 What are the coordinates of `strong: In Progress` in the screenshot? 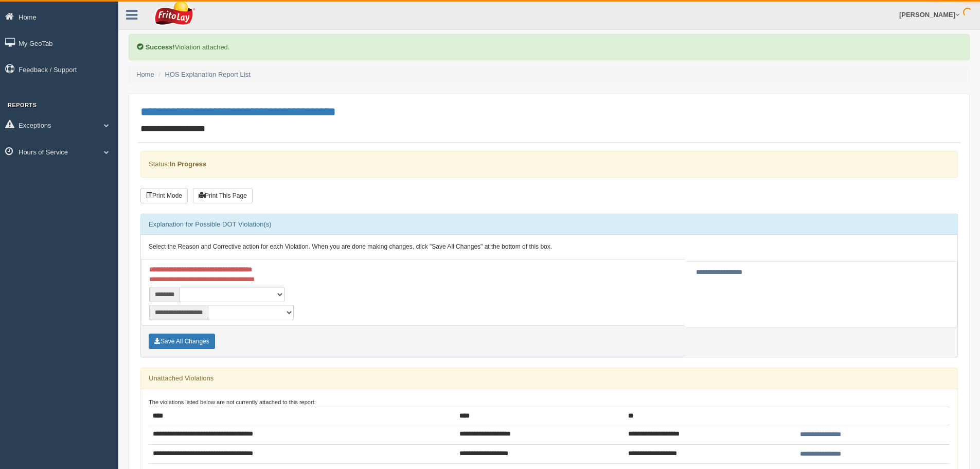 It's located at (188, 164).